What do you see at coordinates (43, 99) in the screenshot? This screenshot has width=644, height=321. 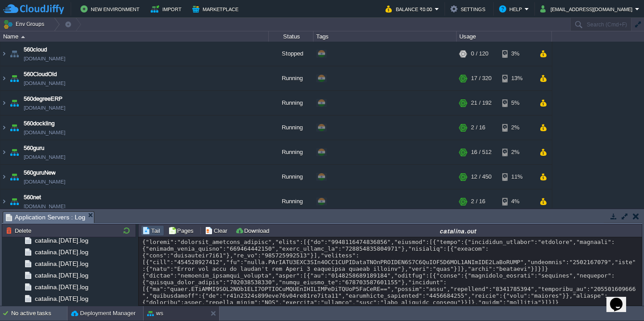 I see `span: 560degreeERP` at bounding box center [43, 99].